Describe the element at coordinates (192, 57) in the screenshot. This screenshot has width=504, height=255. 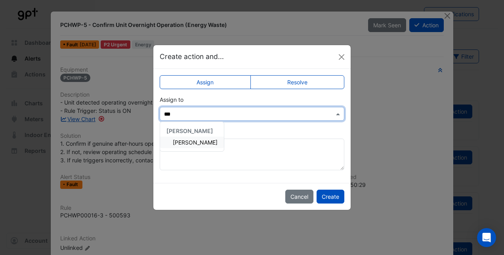
I see `h5: Create action and...` at that location.